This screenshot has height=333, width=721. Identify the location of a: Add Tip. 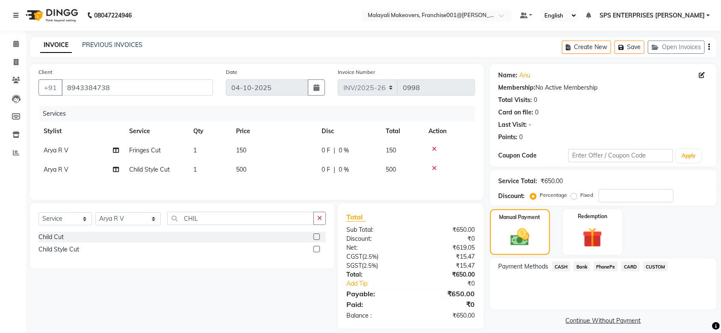
(381, 284).